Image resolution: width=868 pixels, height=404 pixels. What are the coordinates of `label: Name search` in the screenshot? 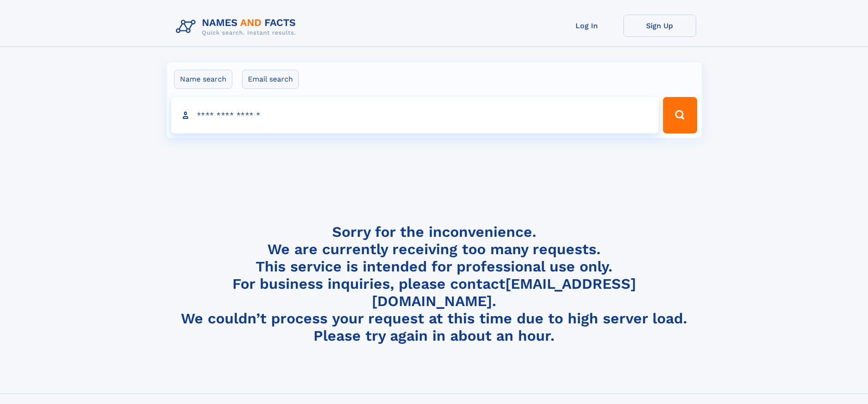 It's located at (203, 79).